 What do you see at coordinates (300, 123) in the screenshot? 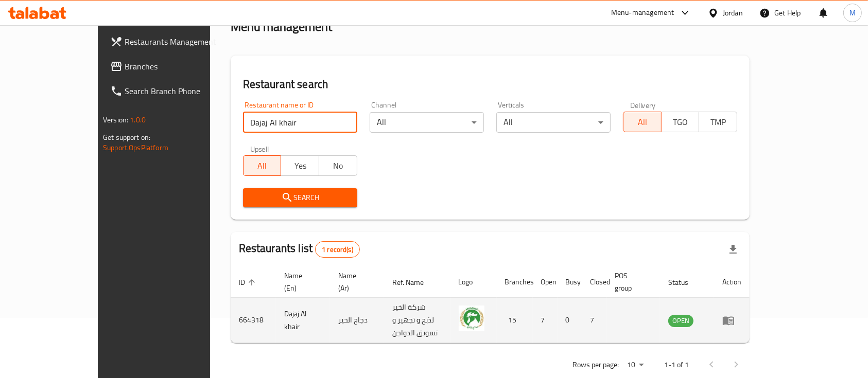
I see `input: Search for restaurant name or ID..` at bounding box center [300, 123].